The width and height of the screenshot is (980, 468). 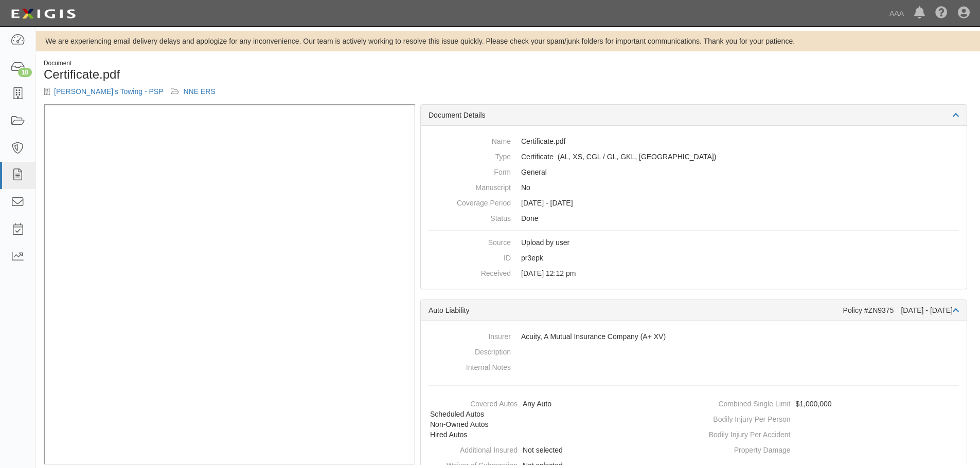 What do you see at coordinates (470, 140) in the screenshot?
I see `dt: Name` at bounding box center [470, 140].